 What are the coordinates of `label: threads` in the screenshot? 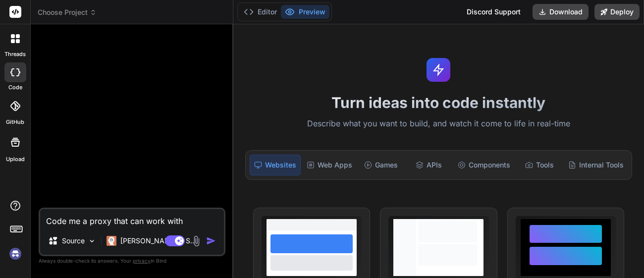 It's located at (15, 54).